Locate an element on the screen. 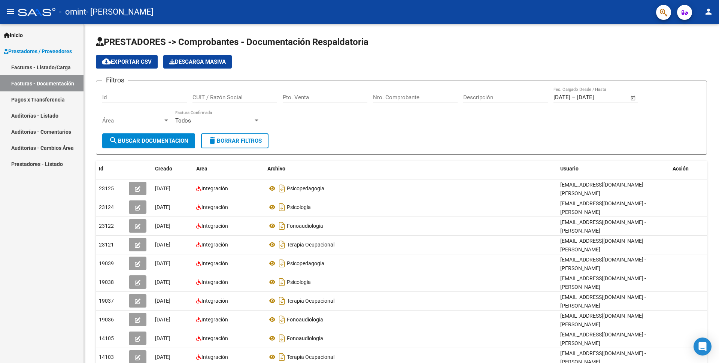 This screenshot has width=719, height=363. h3: Filtros is located at coordinates (115, 80).